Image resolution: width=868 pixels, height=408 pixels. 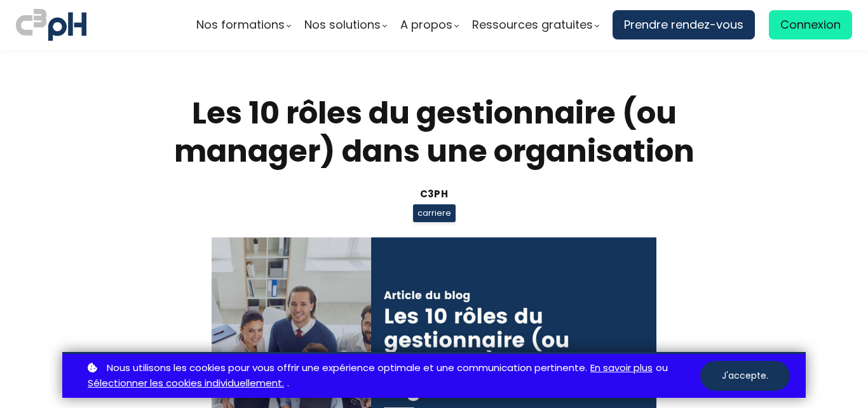 I want to click on p: ou ., so click(x=392, y=376).